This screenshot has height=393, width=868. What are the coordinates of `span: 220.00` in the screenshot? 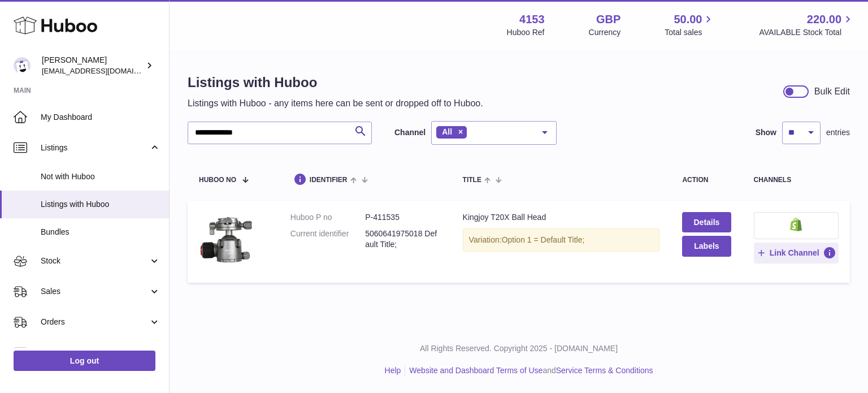 It's located at (823, 19).